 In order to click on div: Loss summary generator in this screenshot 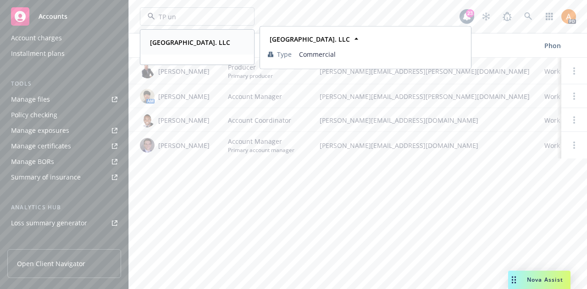, I will do `click(49, 223)`.